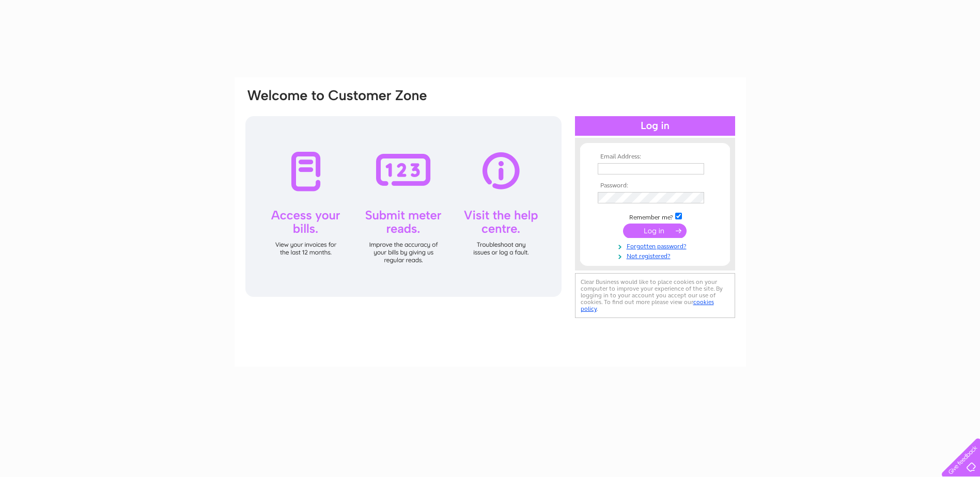  What do you see at coordinates (656, 245) in the screenshot?
I see `a: Forgotten password?` at bounding box center [656, 245].